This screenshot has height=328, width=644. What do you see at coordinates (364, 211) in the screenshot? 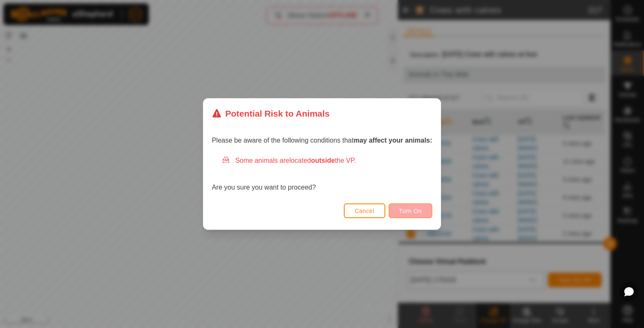
I see `span: Cancel` at bounding box center [364, 211].